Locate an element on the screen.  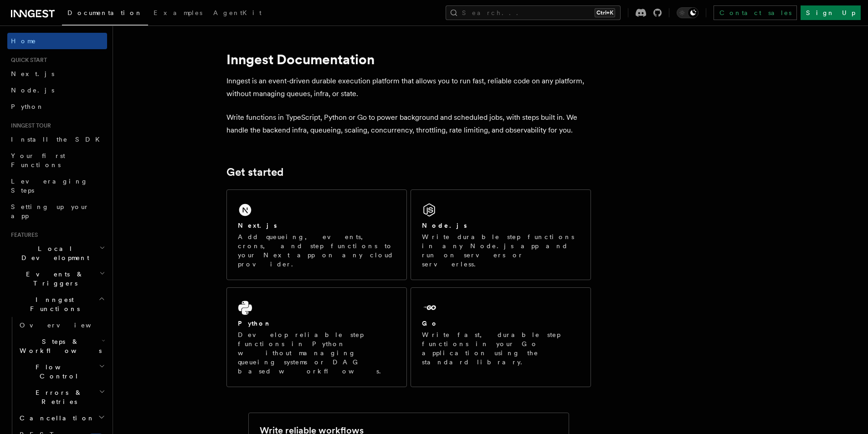
a: PythonDevelop reliable step functions in Python without managing queueing systems or DAG based wo... is located at coordinates (316, 337).